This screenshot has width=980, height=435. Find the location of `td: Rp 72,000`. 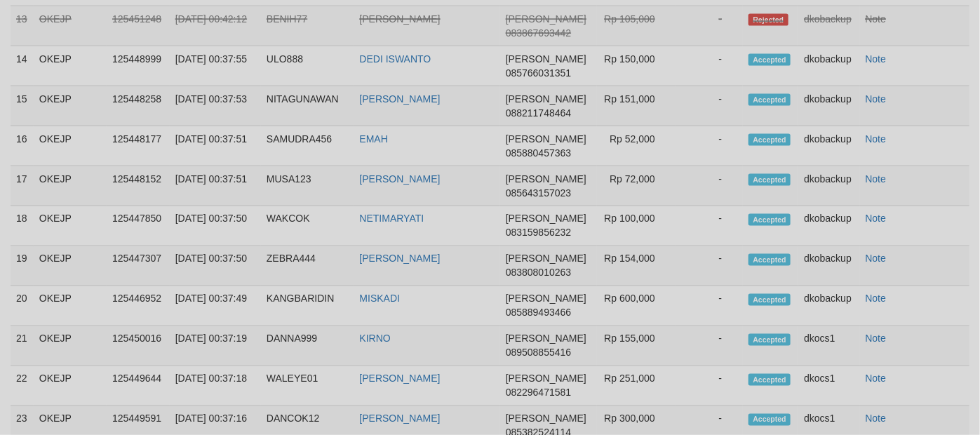

td: Rp 72,000 is located at coordinates (636, 186).